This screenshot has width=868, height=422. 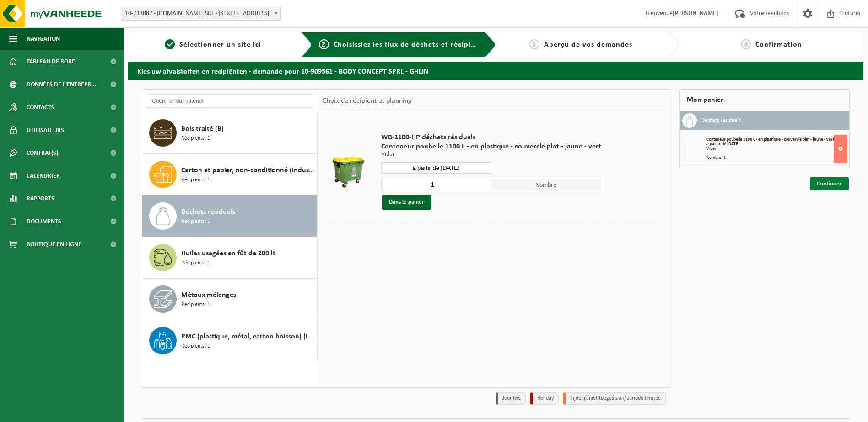 I want to click on div: Mon panier, so click(x=764, y=100).